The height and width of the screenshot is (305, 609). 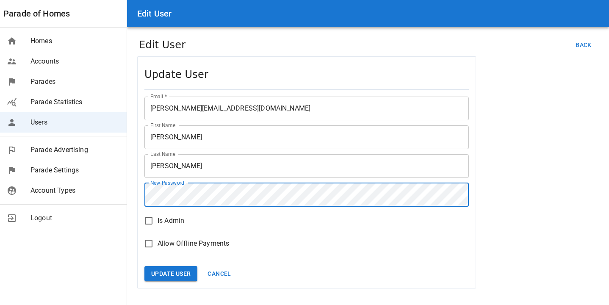 I want to click on span: Account Types, so click(x=75, y=191).